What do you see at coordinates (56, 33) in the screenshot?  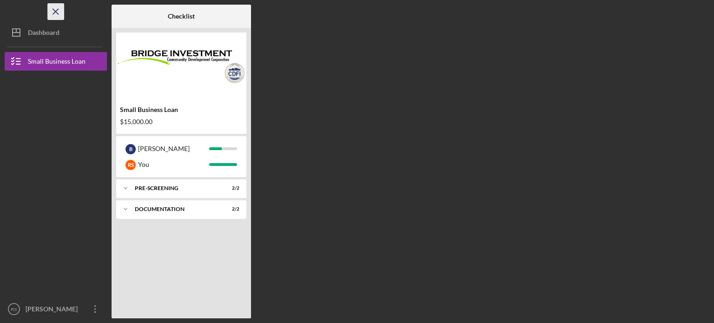 I see `a: Dashboard` at bounding box center [56, 33].